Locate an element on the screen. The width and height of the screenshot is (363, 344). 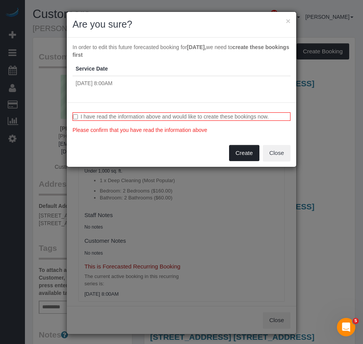
p: In order to edit this future forecasted booking for we need to is located at coordinates (181, 51).